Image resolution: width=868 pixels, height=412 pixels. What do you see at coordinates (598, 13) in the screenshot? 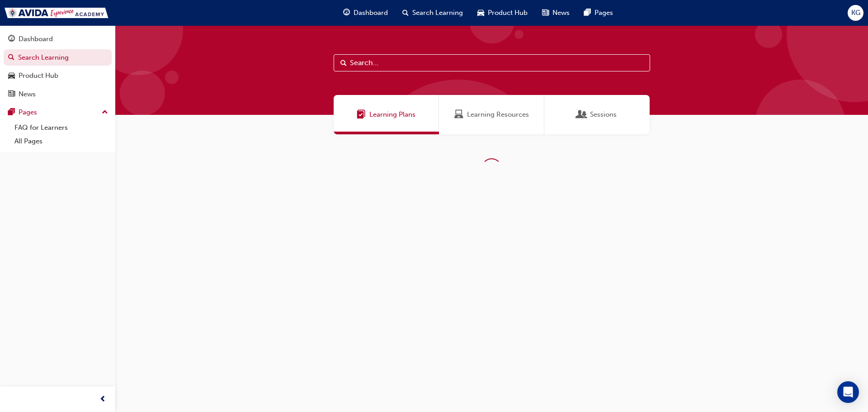
I see `a: pages-iconPages` at bounding box center [598, 13].